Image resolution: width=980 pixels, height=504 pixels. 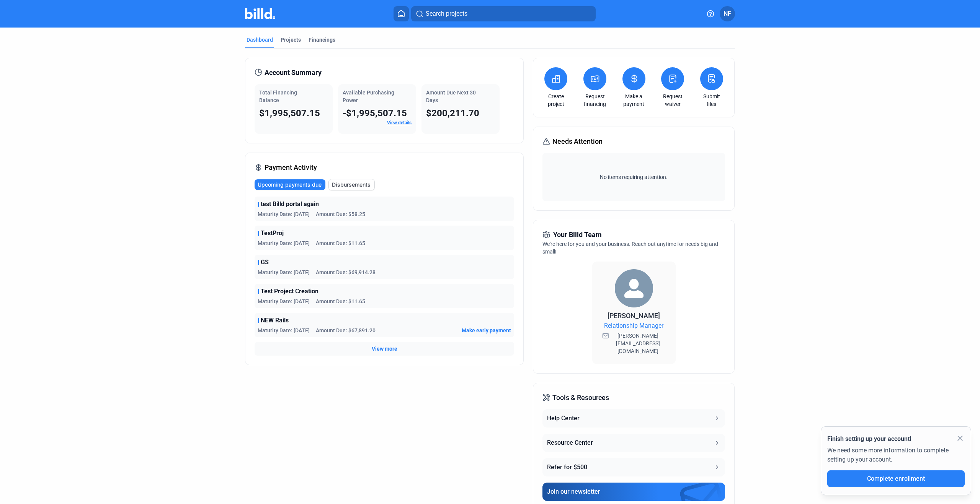 I want to click on span: Amount Due: $67,891.20, so click(x=345, y=331).